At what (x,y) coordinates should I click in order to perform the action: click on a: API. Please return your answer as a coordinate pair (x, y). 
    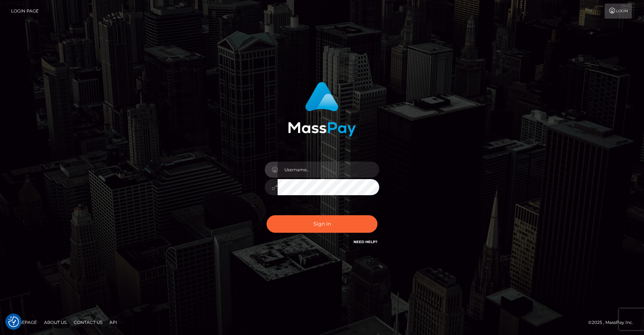
    Looking at the image, I should click on (113, 323).